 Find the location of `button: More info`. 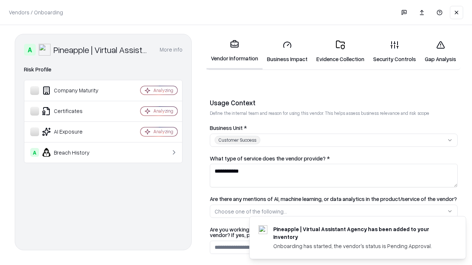

button: More info is located at coordinates (171, 50).